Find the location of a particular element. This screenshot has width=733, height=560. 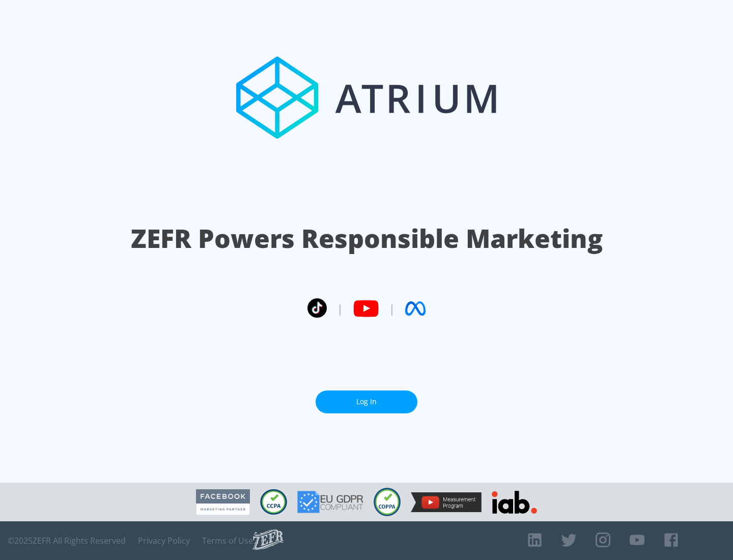

a: Privacy Policy is located at coordinates (164, 541).